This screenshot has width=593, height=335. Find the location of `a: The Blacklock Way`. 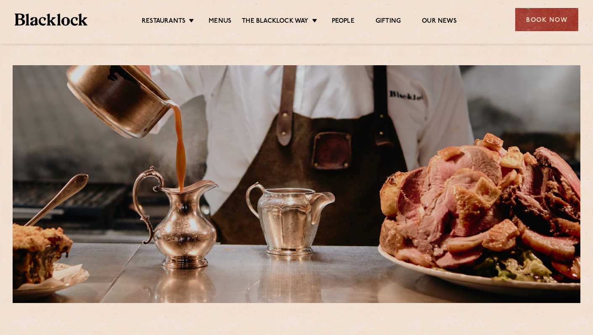

a: The Blacklock Way is located at coordinates (275, 22).